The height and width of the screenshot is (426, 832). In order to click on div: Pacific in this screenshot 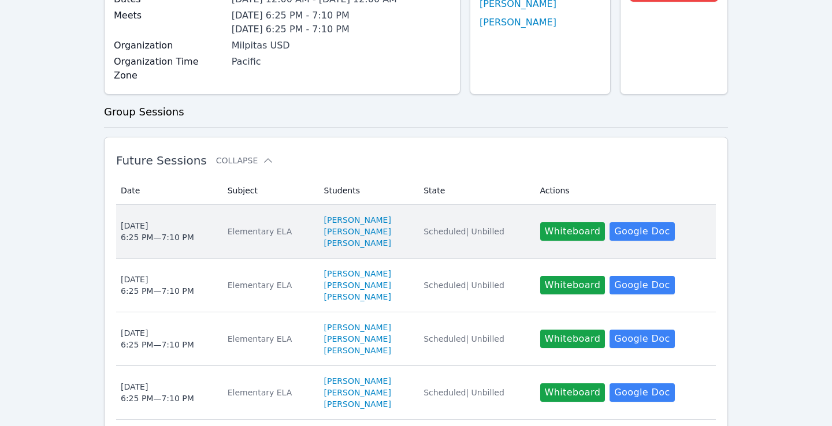, I will do `click(341, 62)`.